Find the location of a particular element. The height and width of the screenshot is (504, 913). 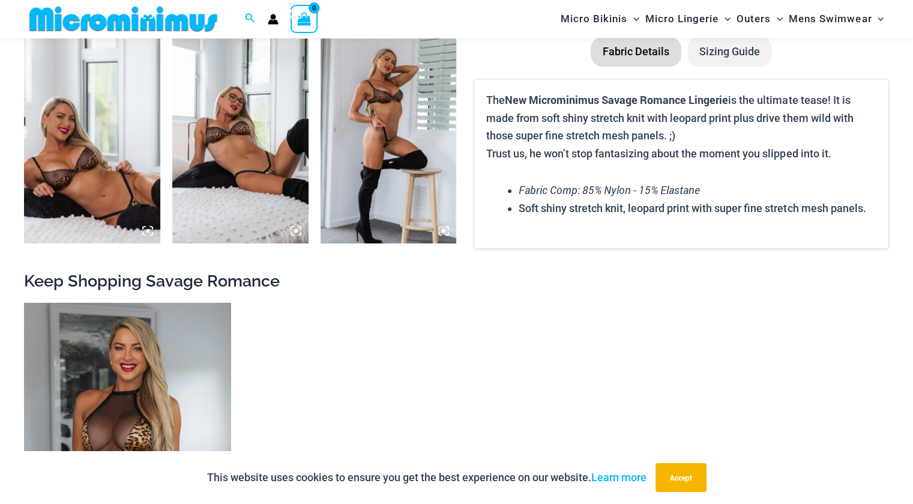

p: This website uses cookies to ensure you get the best experience on our website. is located at coordinates (427, 477).